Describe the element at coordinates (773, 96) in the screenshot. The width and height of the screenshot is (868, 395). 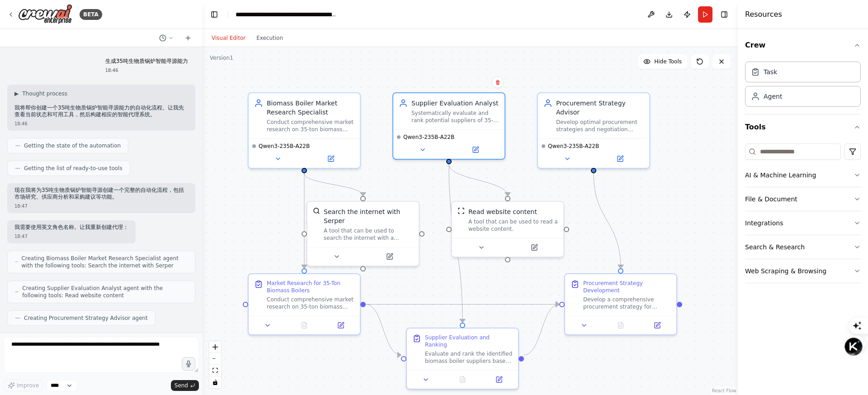
I see `div: Agent` at that location.